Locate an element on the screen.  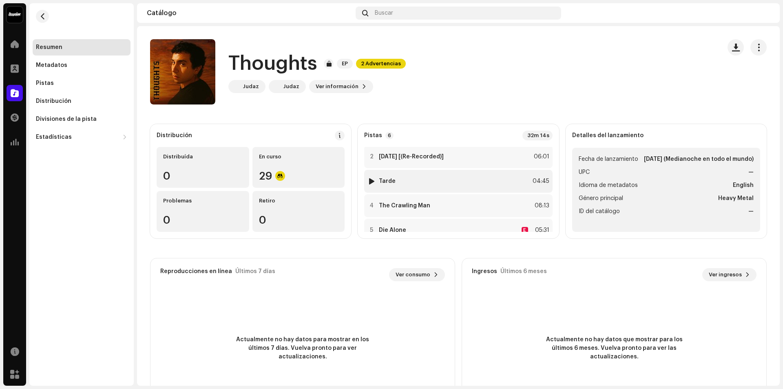
div: Retiro is located at coordinates (298, 201).